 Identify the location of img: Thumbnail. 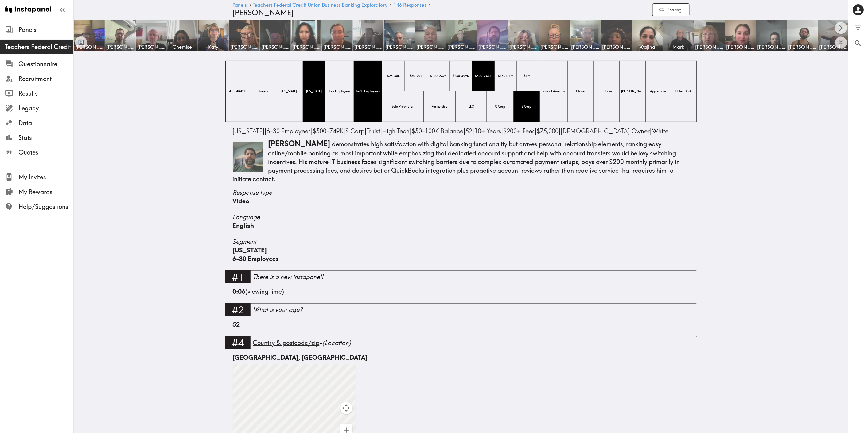
(248, 157).